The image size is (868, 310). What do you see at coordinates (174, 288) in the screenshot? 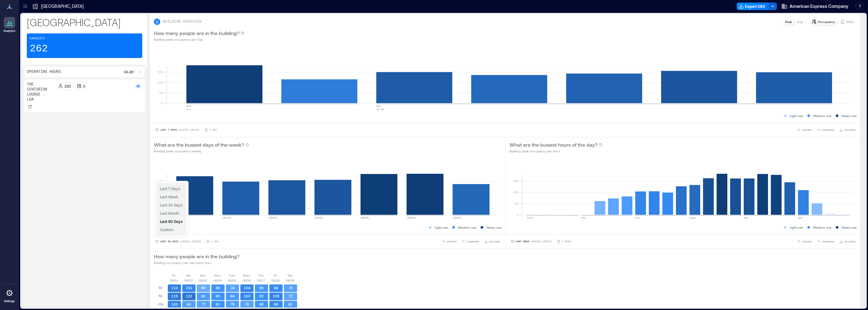
I see `text: 110` at bounding box center [174, 288].